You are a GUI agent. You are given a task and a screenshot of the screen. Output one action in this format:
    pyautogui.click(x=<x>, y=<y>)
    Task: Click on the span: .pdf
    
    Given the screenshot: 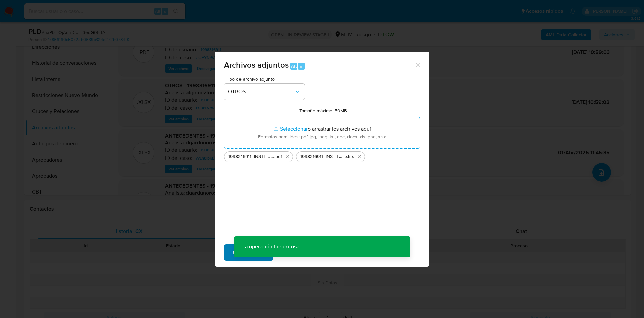 What is the action you would take?
    pyautogui.click(x=278, y=157)
    